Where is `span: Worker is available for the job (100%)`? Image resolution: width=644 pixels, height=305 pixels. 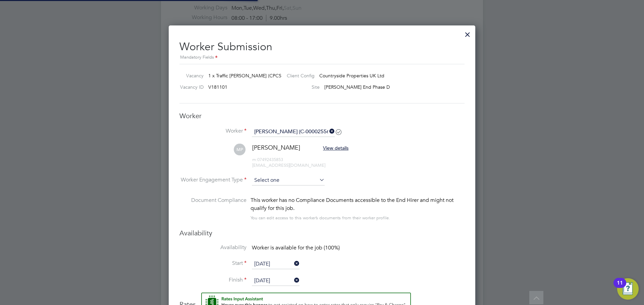
span: Worker is available for the job (100%) is located at coordinates (296, 248).